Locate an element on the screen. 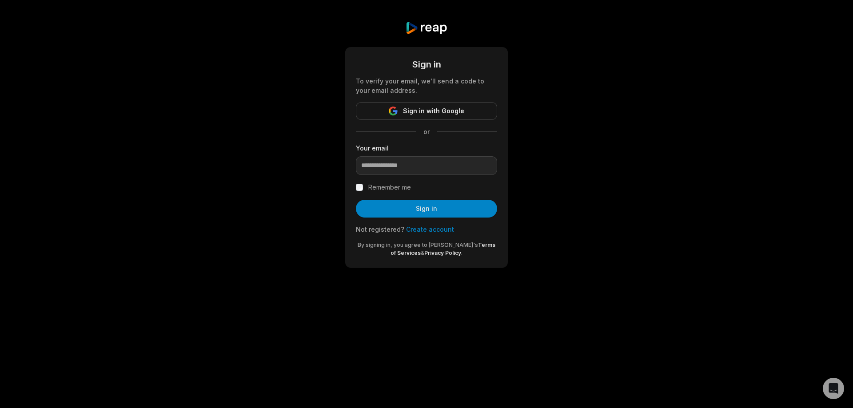 Image resolution: width=853 pixels, height=408 pixels. label: Remember me is located at coordinates (390, 188).